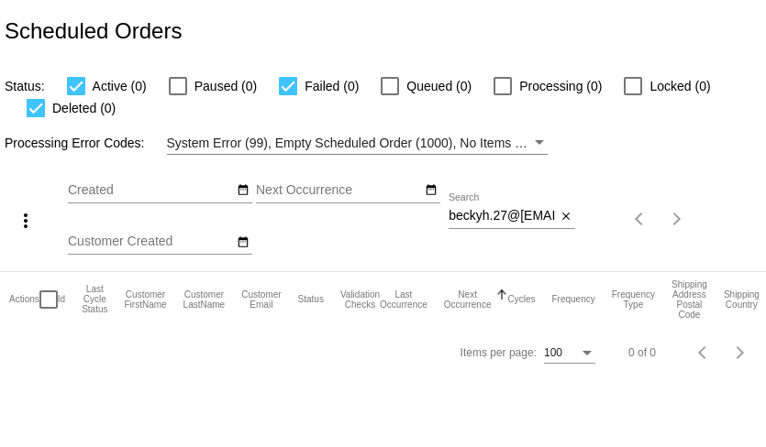  Describe the element at coordinates (572, 300) in the screenshot. I see `button: Change sorting for Frequency` at that location.